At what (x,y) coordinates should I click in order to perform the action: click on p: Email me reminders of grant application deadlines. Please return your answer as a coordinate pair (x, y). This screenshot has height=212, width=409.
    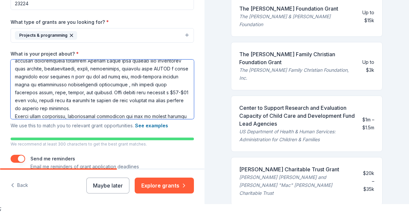
    Looking at the image, I should click on (85, 167).